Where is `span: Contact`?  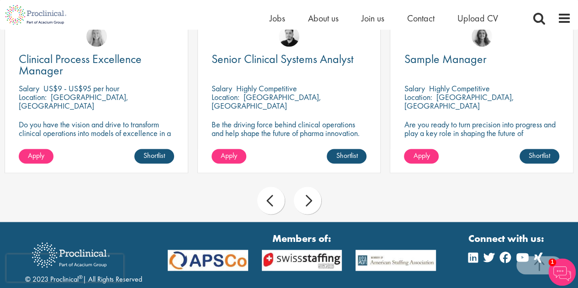
span: Contact is located at coordinates (421, 18).